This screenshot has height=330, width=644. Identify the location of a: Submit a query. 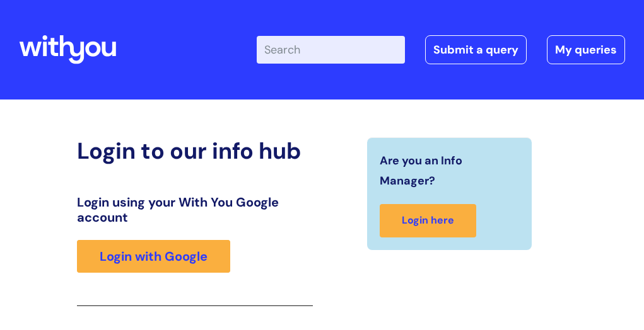
(475, 50).